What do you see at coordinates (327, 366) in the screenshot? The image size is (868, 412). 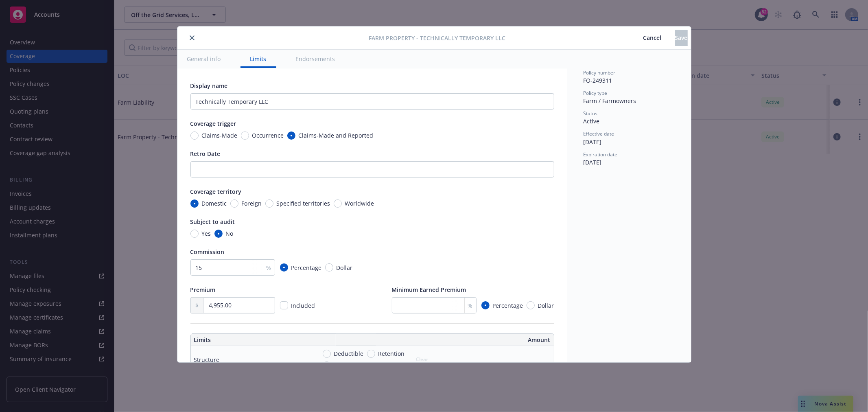 I see `input: Guaranteed Cost` at bounding box center [327, 366].